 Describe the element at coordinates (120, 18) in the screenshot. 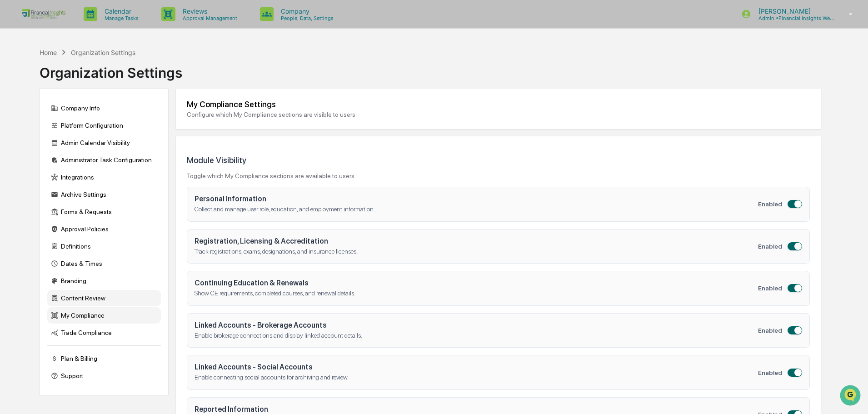

I see `p: Manage Tasks` at that location.